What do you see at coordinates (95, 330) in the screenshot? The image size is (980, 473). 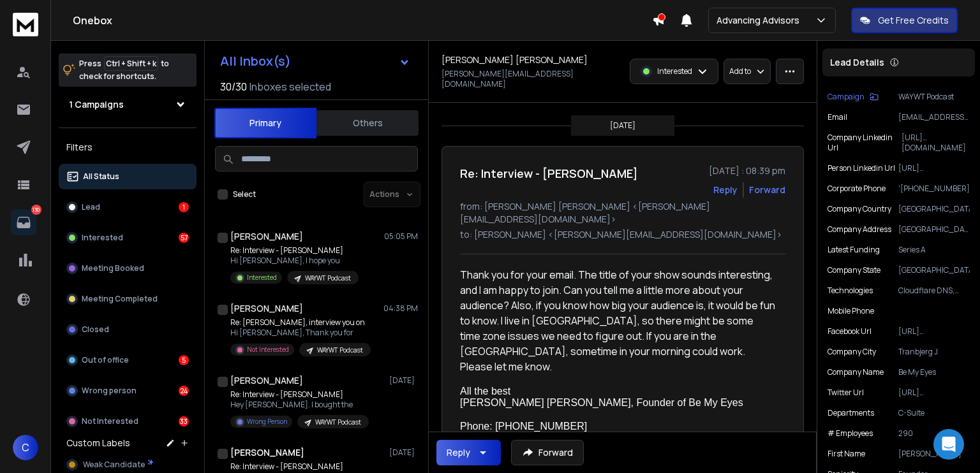 I see `p: Closed` at bounding box center [95, 330].